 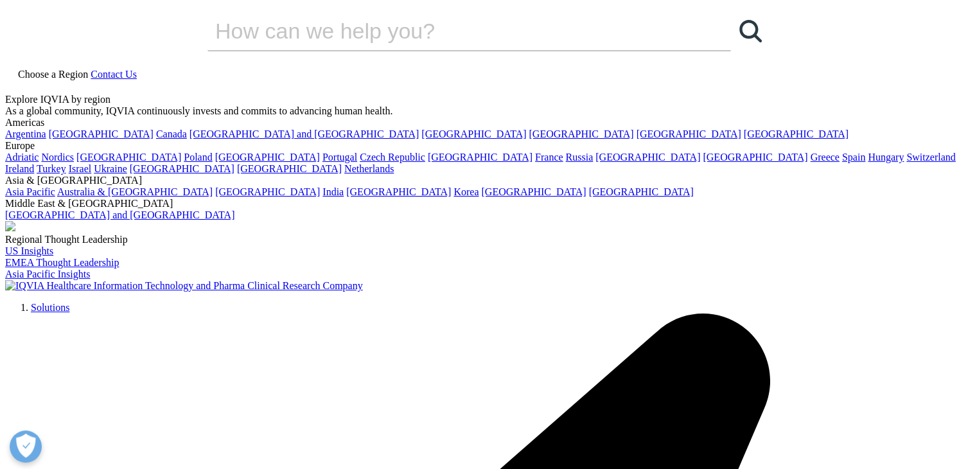 What do you see at coordinates (392, 157) in the screenshot?
I see `a: Czech Republic` at bounding box center [392, 157].